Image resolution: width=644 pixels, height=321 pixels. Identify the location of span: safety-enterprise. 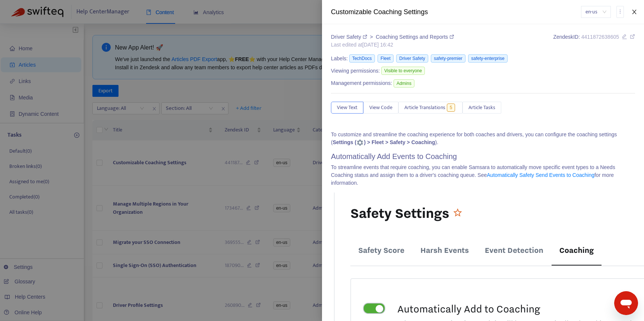
(488, 58).